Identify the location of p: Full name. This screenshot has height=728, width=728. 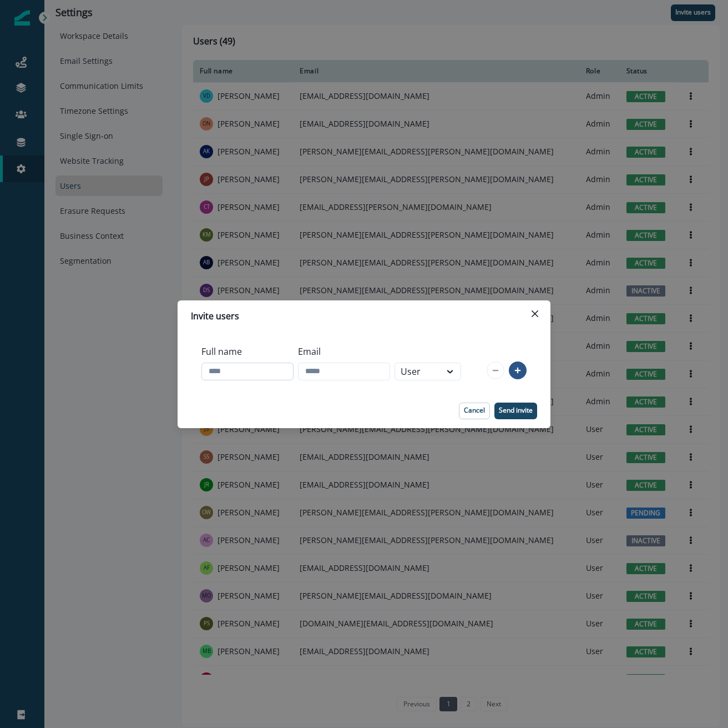
(222, 351).